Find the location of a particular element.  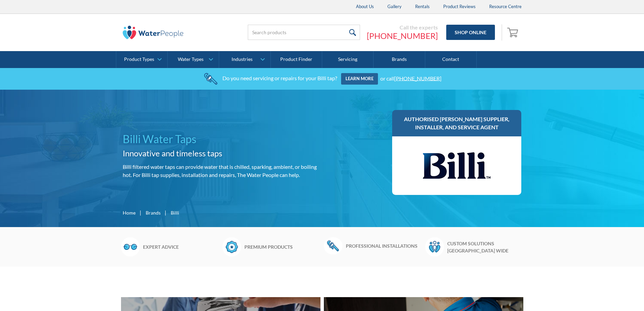

a: Industries is located at coordinates (244, 60).